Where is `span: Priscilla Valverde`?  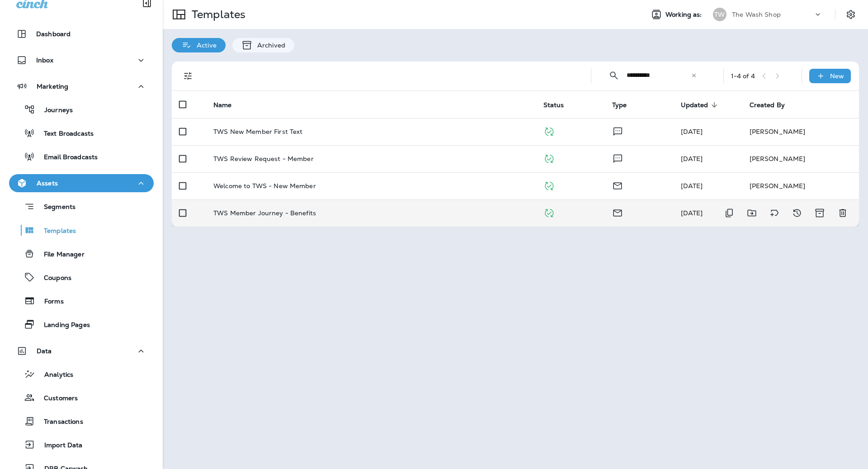 span: Priscilla Valverde is located at coordinates (692, 159).